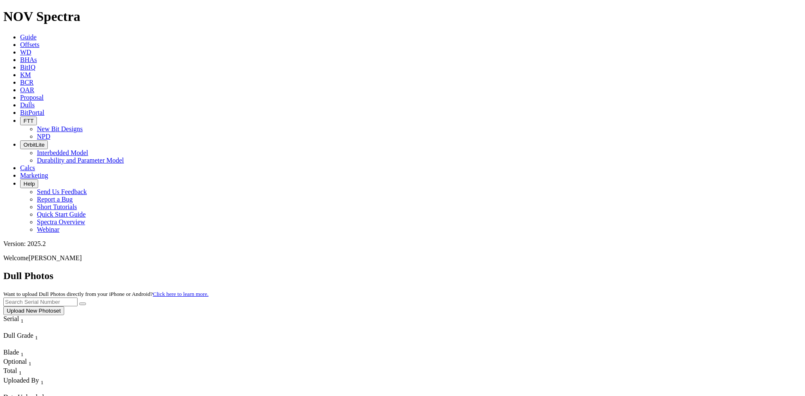 The height and width of the screenshot is (396, 805). What do you see at coordinates (106, 294) in the screenshot?
I see `small: Want to upload Dull Photos directly from your iPhone or Android?` at bounding box center [106, 294].